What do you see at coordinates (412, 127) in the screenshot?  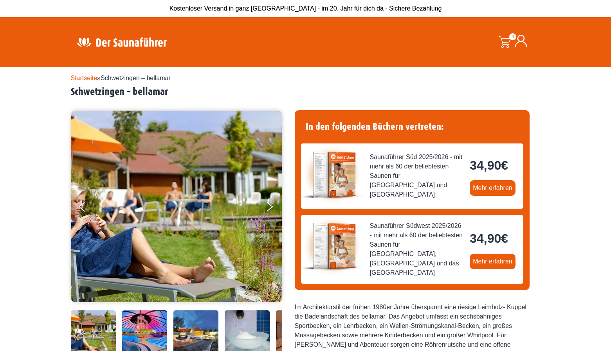 I see `h4: In den folgenden Büchern vertreten:` at bounding box center [412, 127].